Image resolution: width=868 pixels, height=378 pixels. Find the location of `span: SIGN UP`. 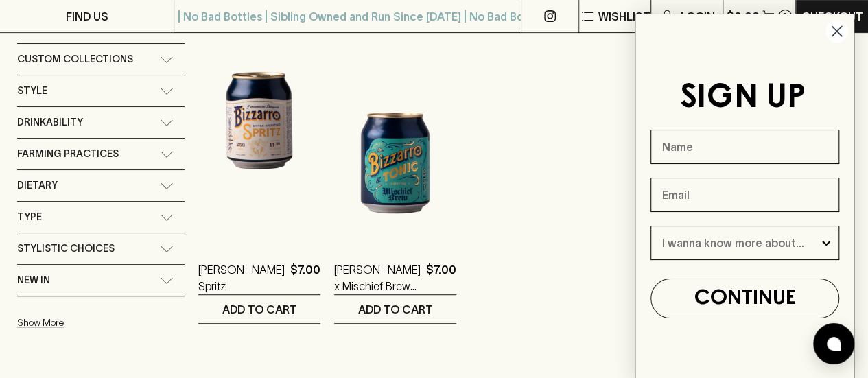

span: SIGN UP is located at coordinates (743, 98).